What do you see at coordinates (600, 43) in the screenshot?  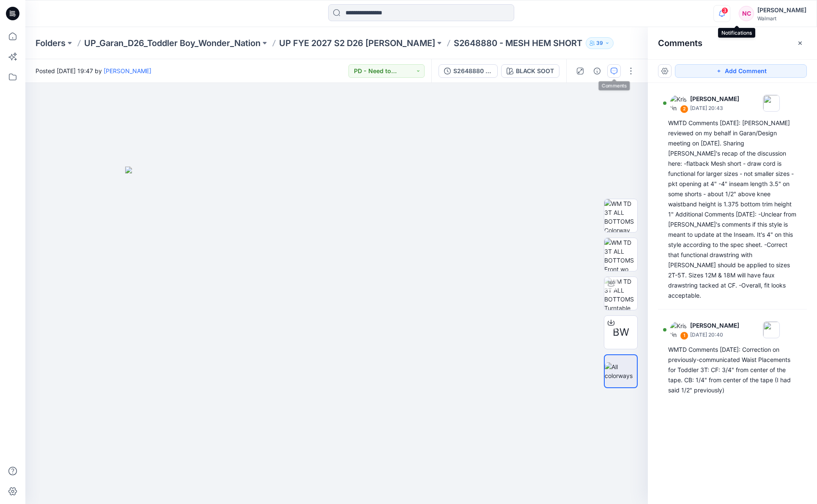 I see `p: 39` at bounding box center [600, 43].